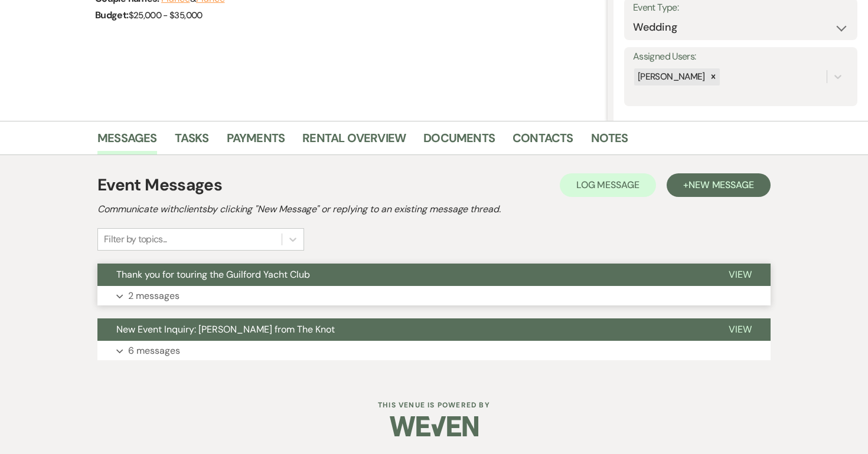 The image size is (868, 454). What do you see at coordinates (165, 16) in the screenshot?
I see `span: $25,000 - $35,000` at bounding box center [165, 16].